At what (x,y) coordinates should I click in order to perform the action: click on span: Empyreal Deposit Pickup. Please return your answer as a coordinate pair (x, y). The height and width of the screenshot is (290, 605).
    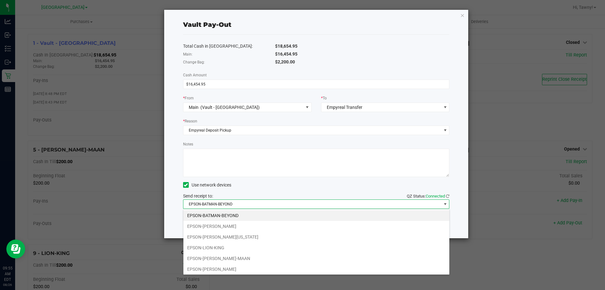
    Looking at the image, I should click on (312, 130).